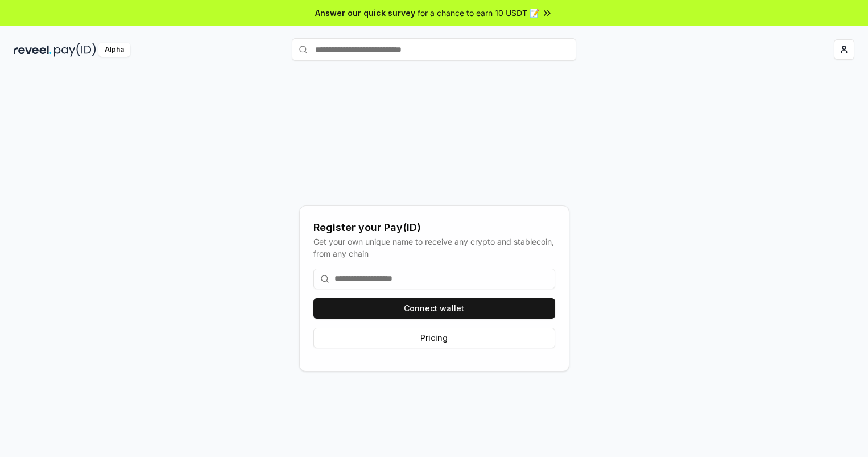 The width and height of the screenshot is (868, 457). I want to click on div: Alpha, so click(115, 49).